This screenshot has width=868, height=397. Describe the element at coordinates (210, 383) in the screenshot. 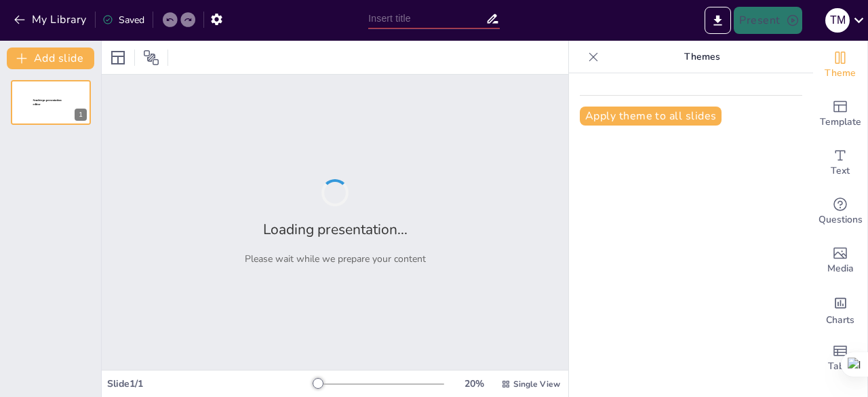

I see `div: Slide 1 / 1` at that location.